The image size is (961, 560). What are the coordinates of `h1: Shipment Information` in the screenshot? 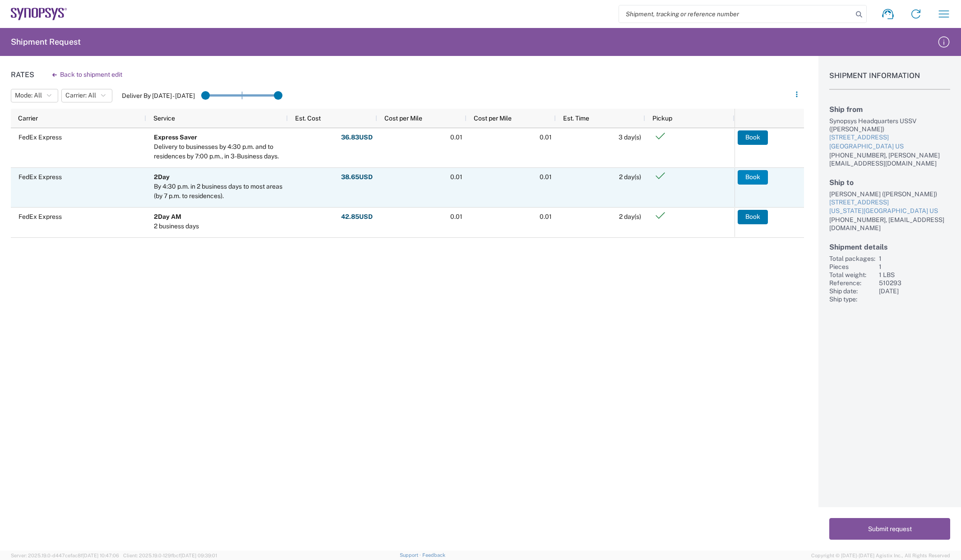 It's located at (889, 80).